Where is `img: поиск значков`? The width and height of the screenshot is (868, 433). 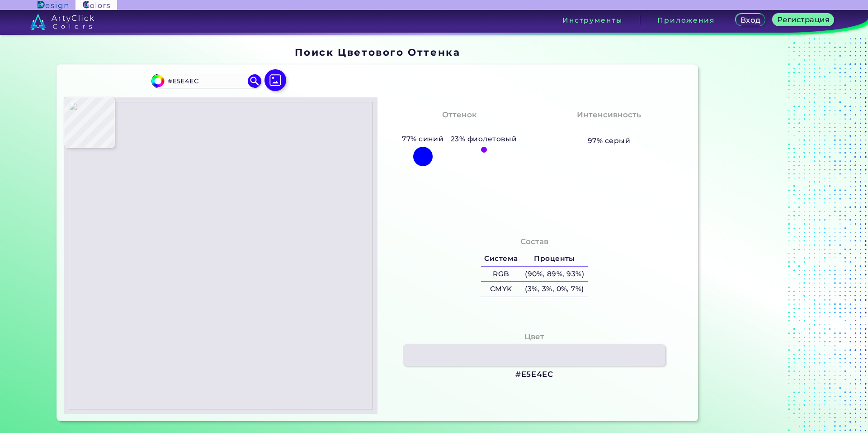
img: поиск значков is located at coordinates (255, 81).